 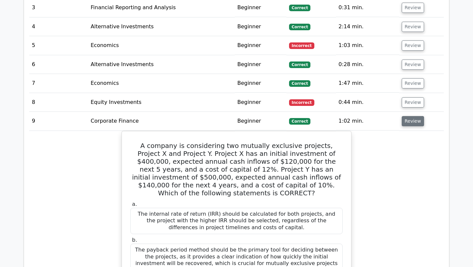 What do you see at coordinates (368, 121) in the screenshot?
I see `td: 1:02 min.` at bounding box center [368, 121].